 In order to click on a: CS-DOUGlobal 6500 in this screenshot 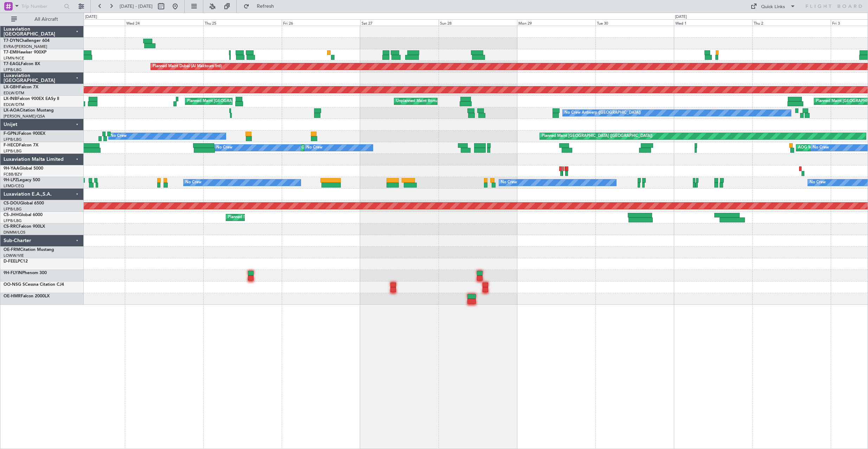, I will do `click(24, 203)`.